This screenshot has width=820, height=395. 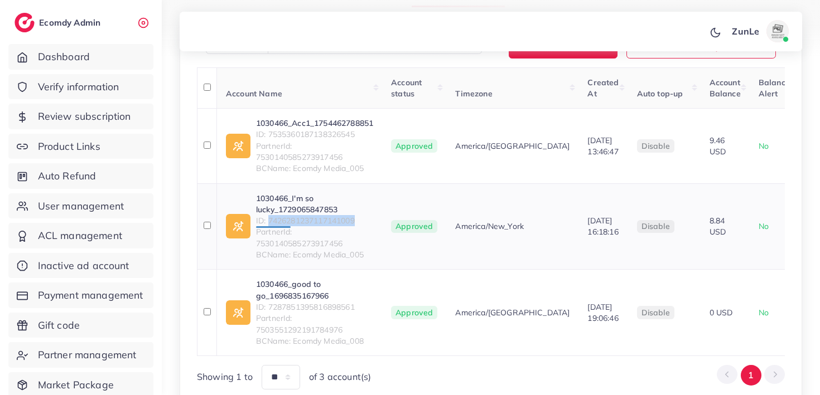 What do you see at coordinates (81, 206) in the screenshot?
I see `a: User management` at bounding box center [81, 206].